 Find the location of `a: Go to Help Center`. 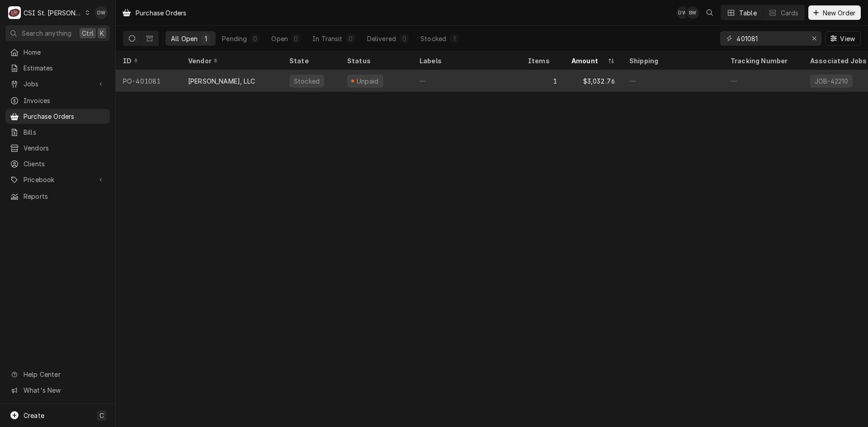

a: Go to Help Center is located at coordinates (57, 374).